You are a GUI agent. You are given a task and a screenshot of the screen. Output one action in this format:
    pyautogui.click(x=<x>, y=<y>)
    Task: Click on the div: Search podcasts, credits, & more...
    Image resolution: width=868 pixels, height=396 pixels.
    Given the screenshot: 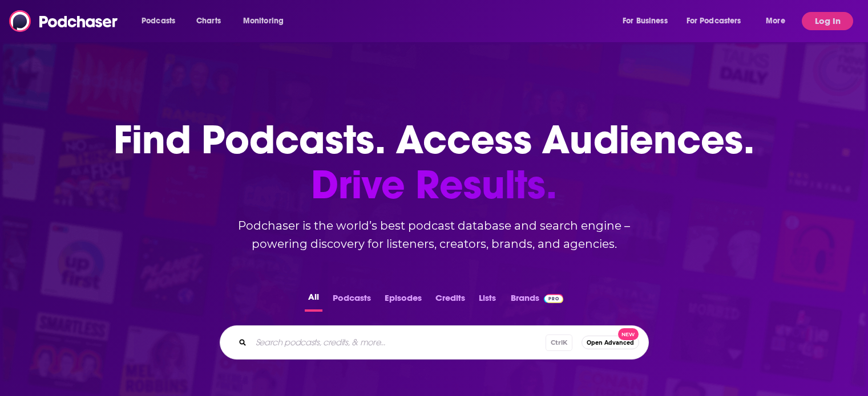 What is the action you would take?
    pyautogui.click(x=434, y=343)
    